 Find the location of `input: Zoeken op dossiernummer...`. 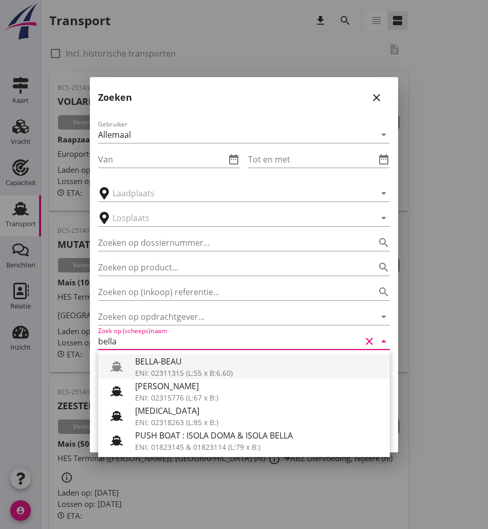

input: Zoeken op dossiernummer... is located at coordinates (230, 243).